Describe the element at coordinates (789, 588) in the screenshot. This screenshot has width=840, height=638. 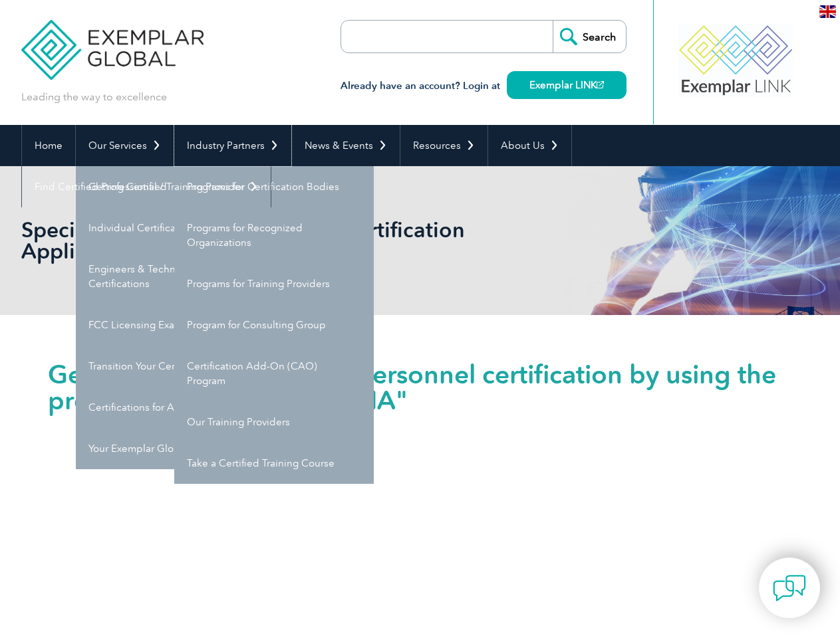
I see `img: contact-chat.png` at that location.